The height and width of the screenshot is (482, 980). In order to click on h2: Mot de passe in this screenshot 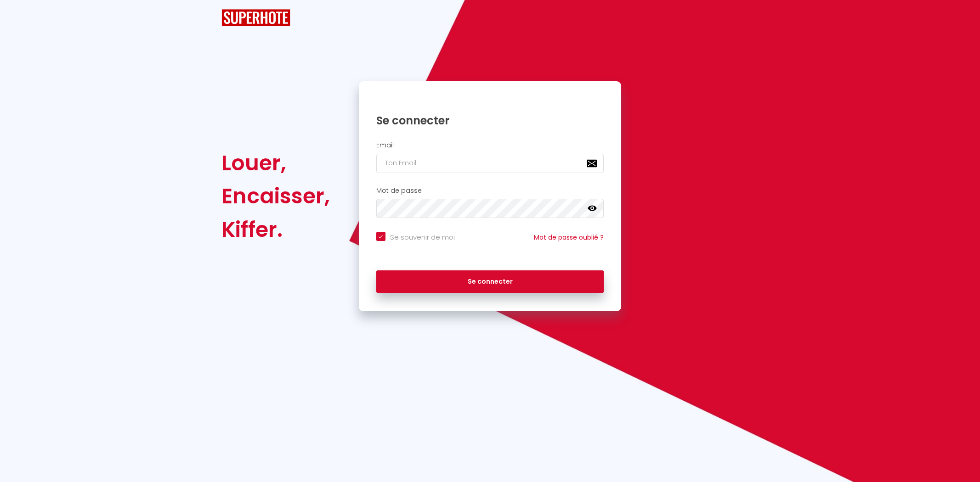, I will do `click(490, 190)`.